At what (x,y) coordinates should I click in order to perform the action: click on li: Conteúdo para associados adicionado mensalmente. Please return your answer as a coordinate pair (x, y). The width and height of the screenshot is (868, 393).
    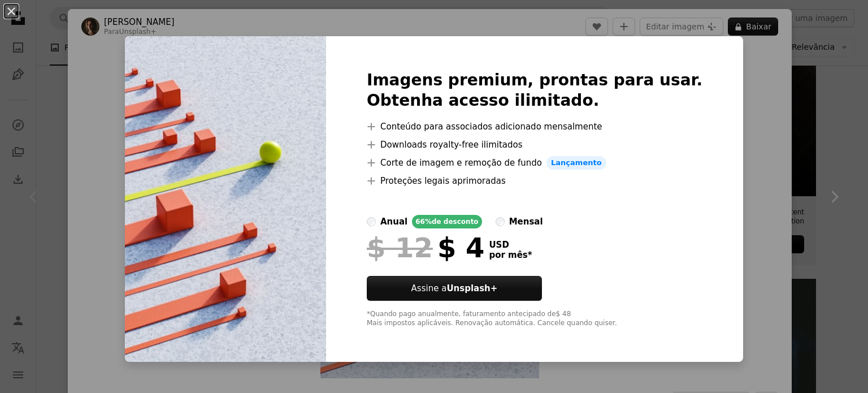
    Looking at the image, I should click on (535, 127).